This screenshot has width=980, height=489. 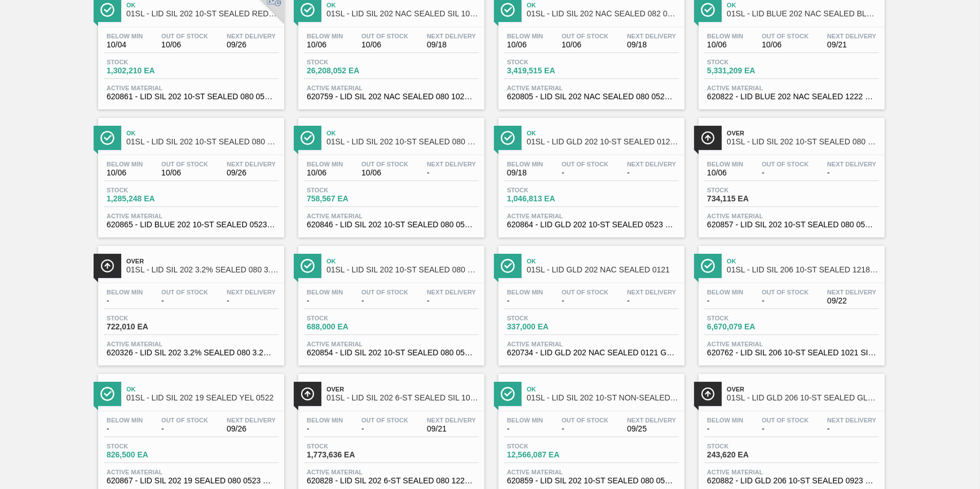 I want to click on span: 01SL - LID SIL 202 19 SEALED YEL 0522, so click(x=203, y=397).